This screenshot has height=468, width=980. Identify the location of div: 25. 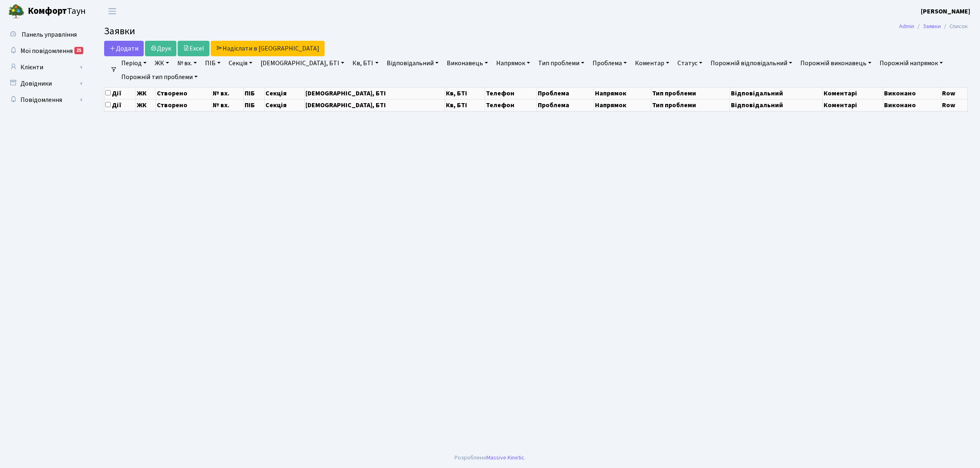
(79, 50).